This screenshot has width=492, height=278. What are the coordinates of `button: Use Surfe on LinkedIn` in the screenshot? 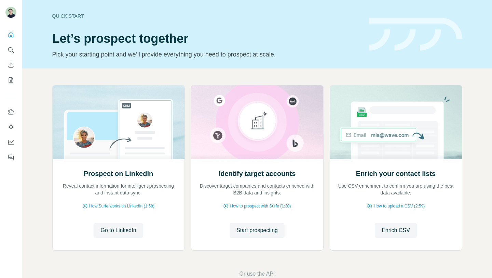 It's located at (11, 112).